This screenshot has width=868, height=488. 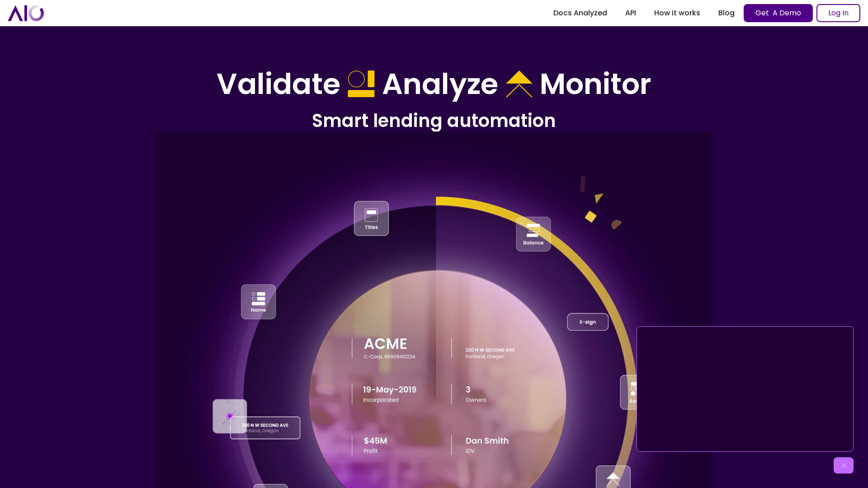 What do you see at coordinates (26, 13) in the screenshot?
I see `a: home` at bounding box center [26, 13].